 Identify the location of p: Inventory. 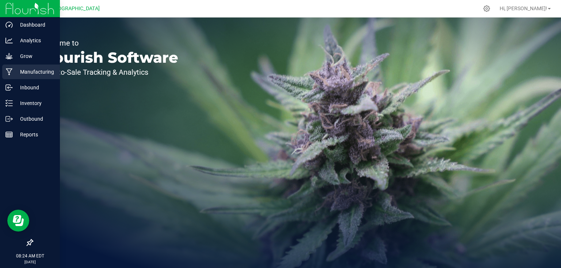
(35, 103).